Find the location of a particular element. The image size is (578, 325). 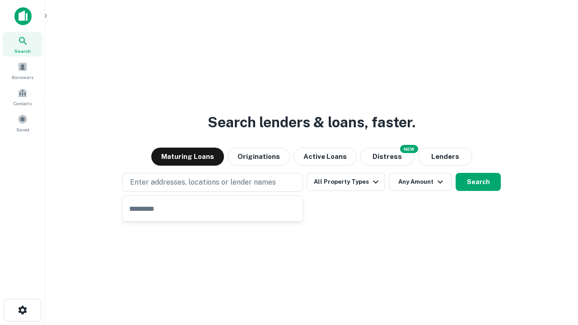

div: Borrowers is located at coordinates (23, 70).